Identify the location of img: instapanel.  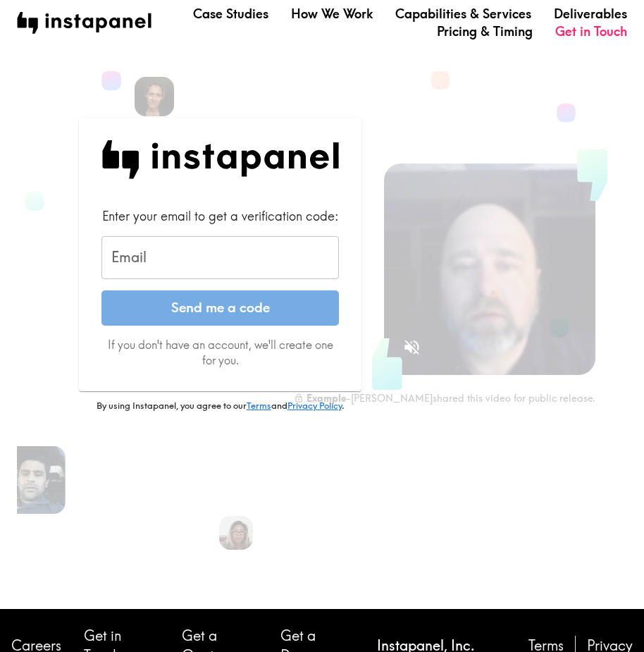
(84, 22).